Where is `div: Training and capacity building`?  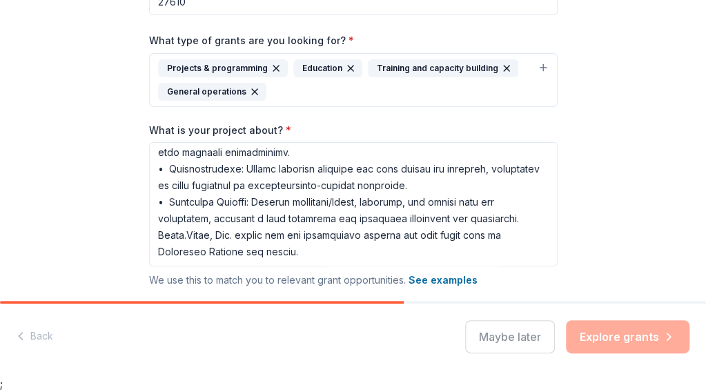
div: Training and capacity building is located at coordinates (443, 68).